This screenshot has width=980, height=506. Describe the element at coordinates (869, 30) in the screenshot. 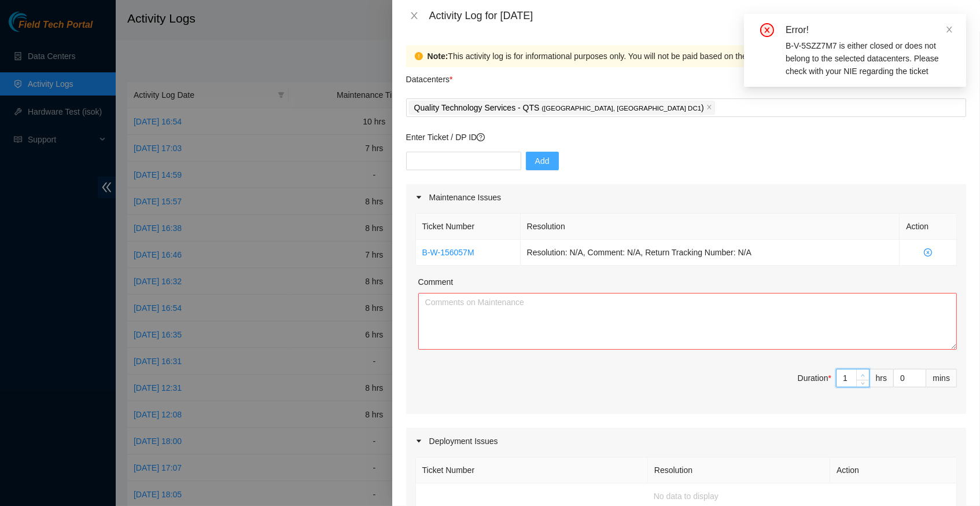

I see `div: Error!` at that location.